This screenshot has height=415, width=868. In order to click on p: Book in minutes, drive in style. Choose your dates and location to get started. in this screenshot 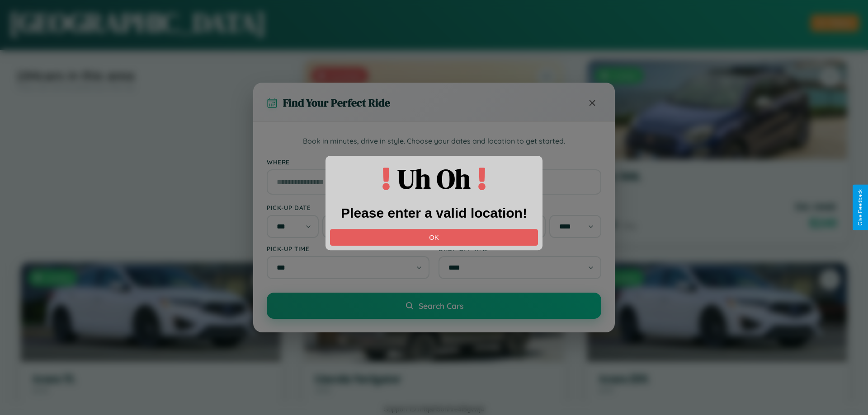, I will do `click(434, 141)`.